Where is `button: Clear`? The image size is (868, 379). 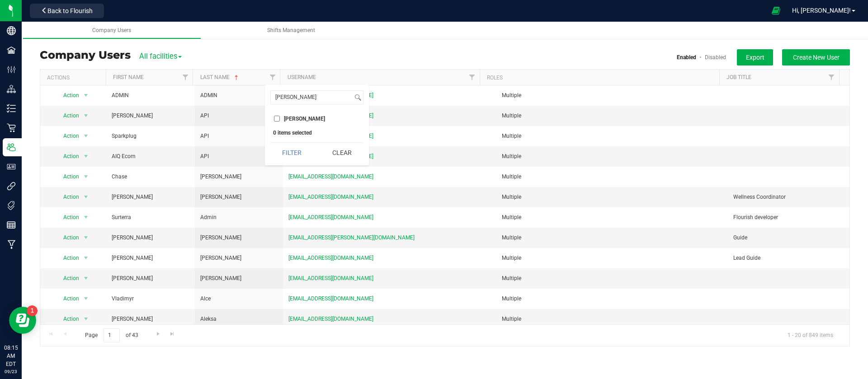 button: Clear is located at coordinates (341, 153).